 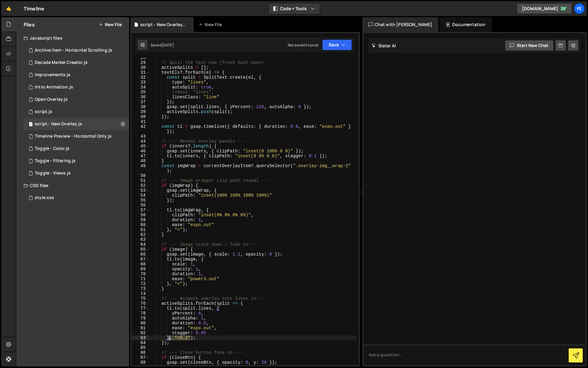 I want to click on div: 72, so click(x=141, y=284).